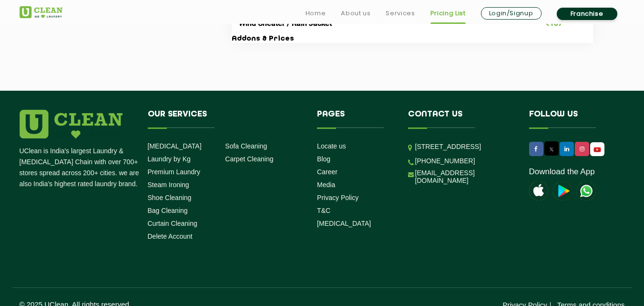 The width and height of the screenshot is (644, 306). I want to click on a: Steam Ironing, so click(169, 185).